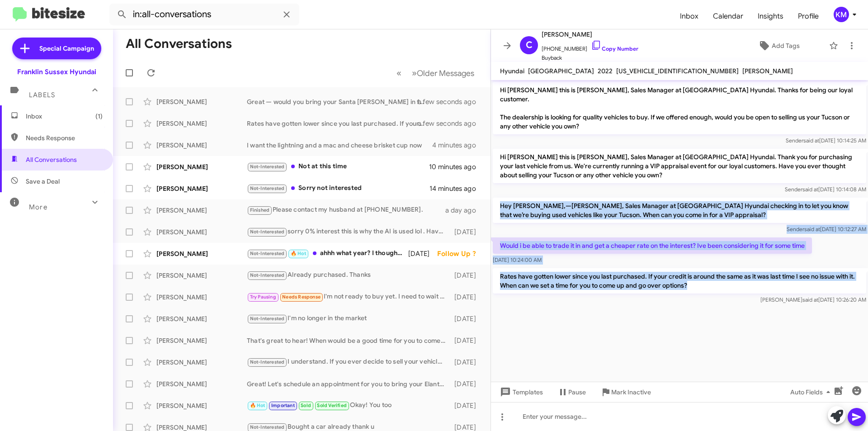 The width and height of the screenshot is (868, 431). What do you see at coordinates (348, 362) in the screenshot?
I see `div: I understand. If you ever decide to sell your vehicle or need assistance in the future, feel free...` at bounding box center [348, 362].